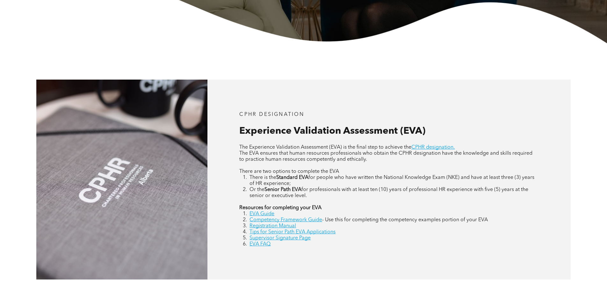 The width and height of the screenshot is (607, 290). Describe the element at coordinates (392, 181) in the screenshot. I see `span: for people who have written the National Knowledge Exam (NKE) and have at least three (3) years o...` at that location.